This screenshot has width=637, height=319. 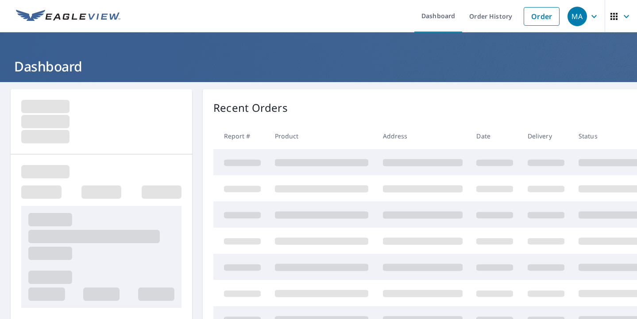 What do you see at coordinates (423, 136) in the screenshot?
I see `th: Address` at bounding box center [423, 136].